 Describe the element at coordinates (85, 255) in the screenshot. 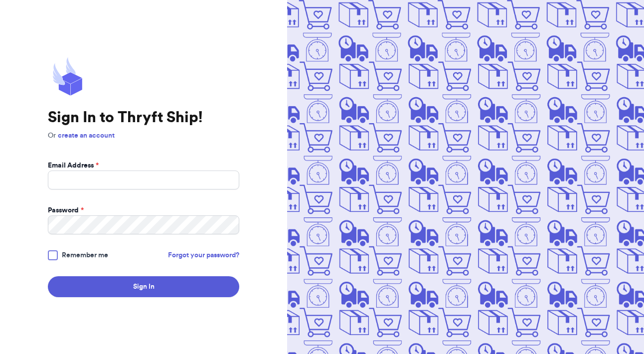

I see `span: Remember me` at that location.